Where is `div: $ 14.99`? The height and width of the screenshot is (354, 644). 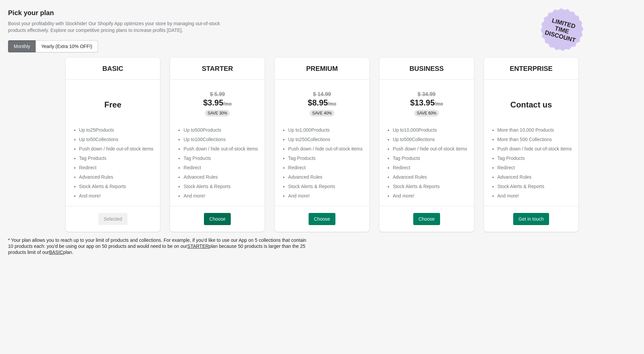
div: $ 14.99 is located at coordinates (322, 95).